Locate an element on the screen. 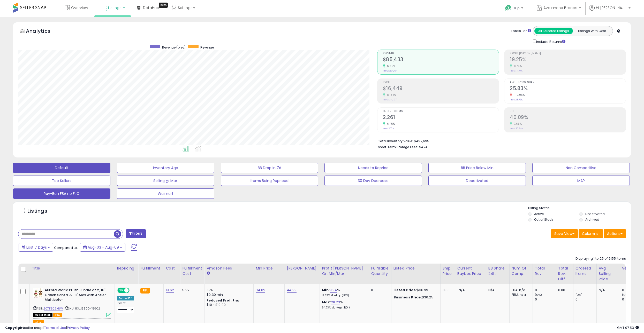 Image resolution: width=644 pixels, height=333 pixels. strong: Copyright is located at coordinates (15, 327).